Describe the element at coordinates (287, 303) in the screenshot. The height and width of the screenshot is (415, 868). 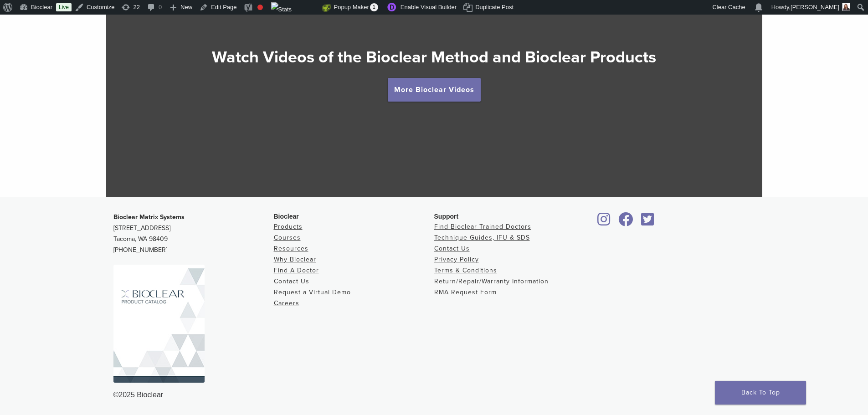
I see `a: Careers` at that location.